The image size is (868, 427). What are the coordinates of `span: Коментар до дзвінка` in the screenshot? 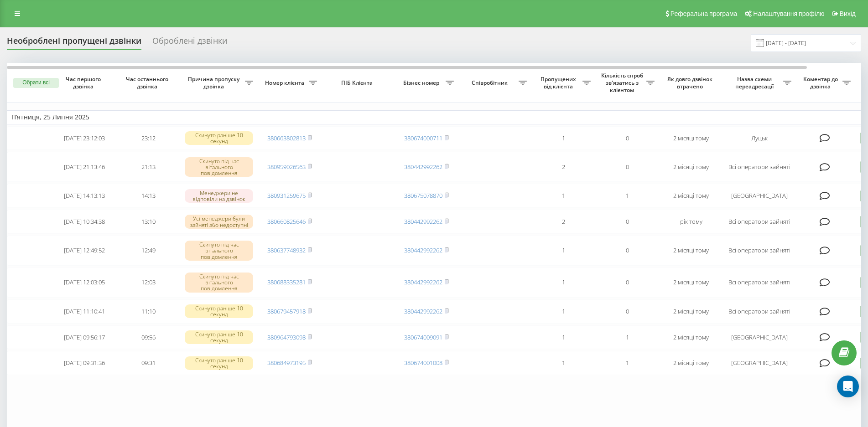 It's located at (821, 82).